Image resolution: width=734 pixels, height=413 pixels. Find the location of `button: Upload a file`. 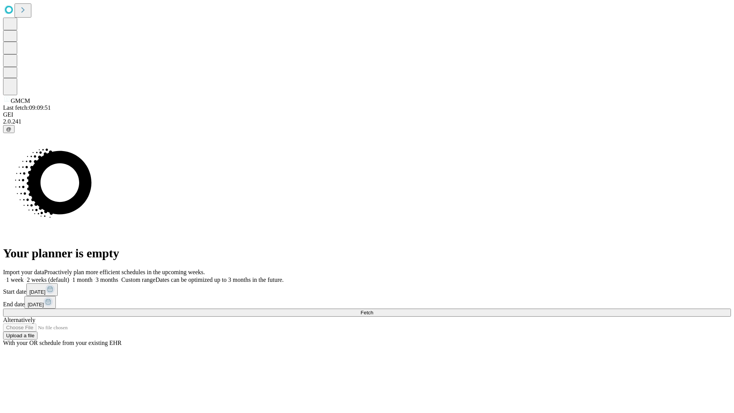

button: Upload a file is located at coordinates (20, 335).